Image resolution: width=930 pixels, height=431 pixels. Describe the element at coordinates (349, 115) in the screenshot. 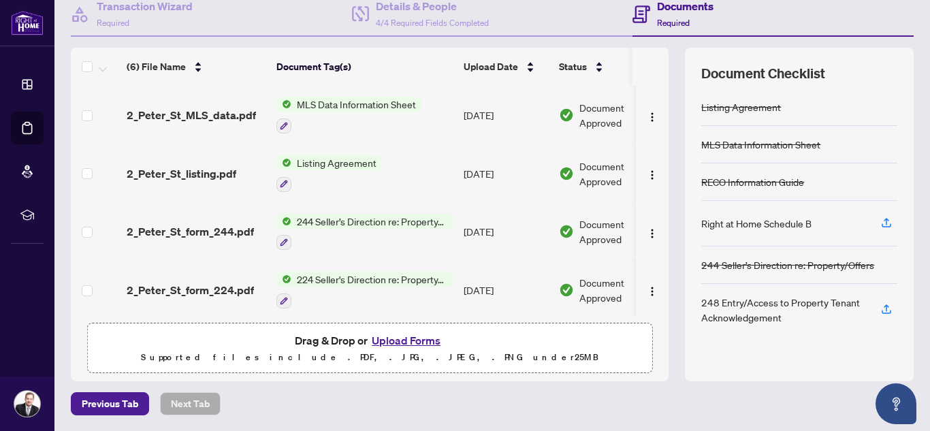

I see `button: Status IconMLS Data Information Sheet` at that location.